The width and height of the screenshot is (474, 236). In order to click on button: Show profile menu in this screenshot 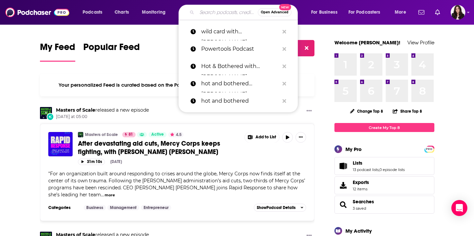, I will do `click(458, 12)`.